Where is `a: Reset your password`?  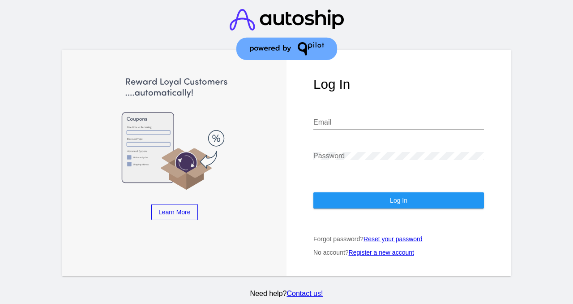
a: Reset your password is located at coordinates (393, 239).